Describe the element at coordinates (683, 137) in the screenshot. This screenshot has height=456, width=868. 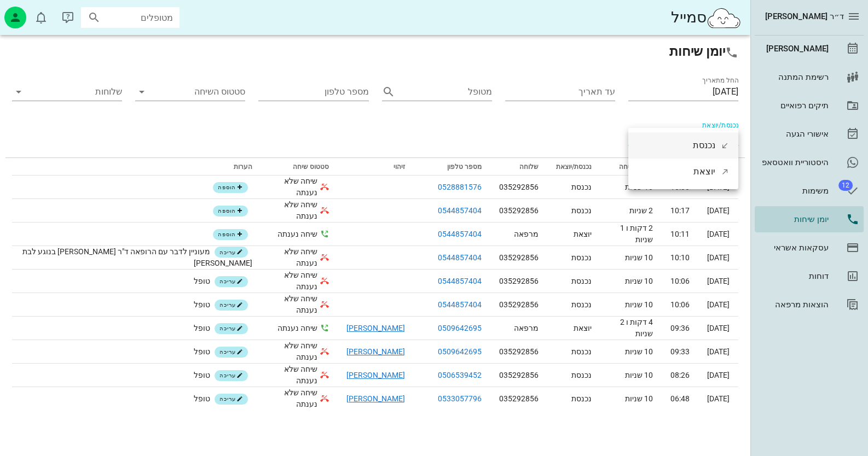
I see `div: נכנסת/יוצאת` at that location.